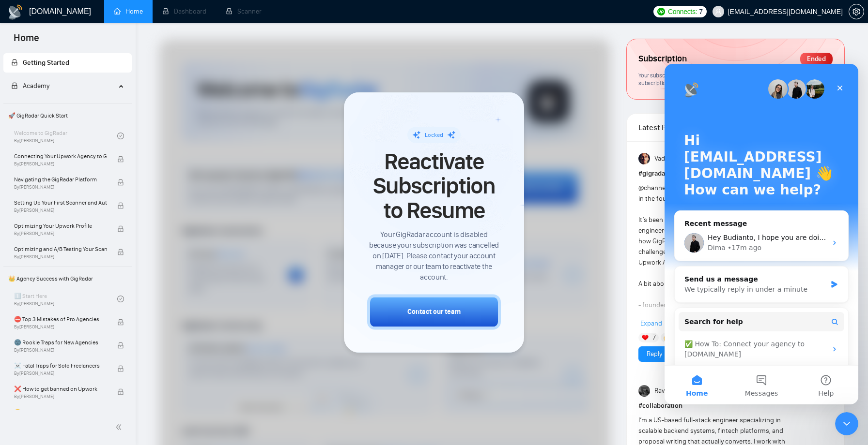  Describe the element at coordinates (61, 180) in the screenshot. I see `span: Navigating the GigRadar Platform` at that location.